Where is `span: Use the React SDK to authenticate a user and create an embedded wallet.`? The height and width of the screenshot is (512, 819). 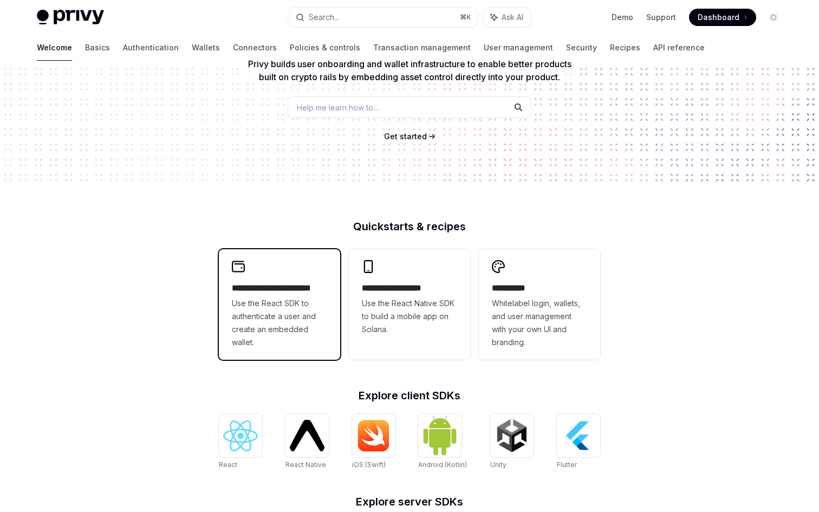
span: Use the React SDK to authenticate a user and create an embedded wallet. is located at coordinates (279, 323).